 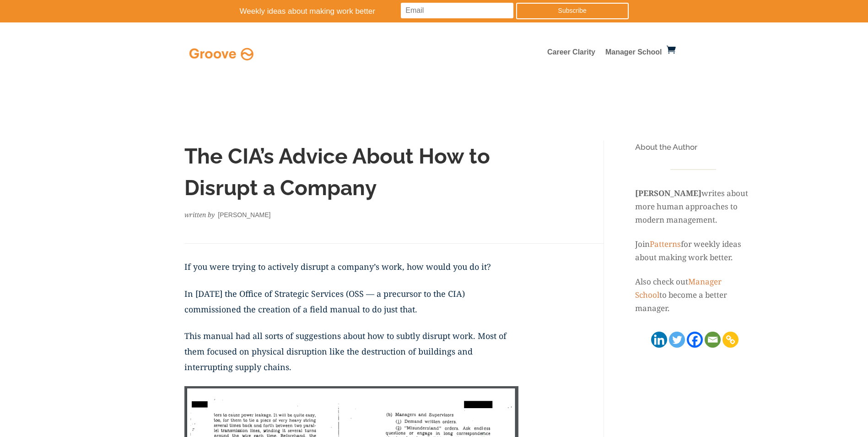 I want to click on span: for weekly ideas about making work better., so click(x=688, y=250).